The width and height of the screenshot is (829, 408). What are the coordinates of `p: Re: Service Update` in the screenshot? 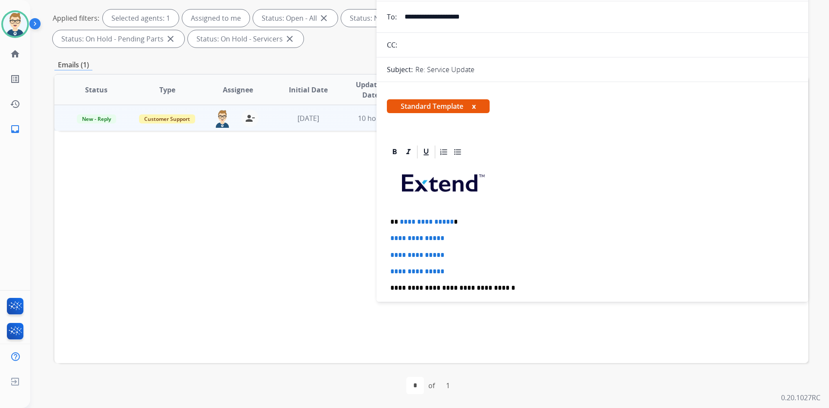 It's located at (445, 70).